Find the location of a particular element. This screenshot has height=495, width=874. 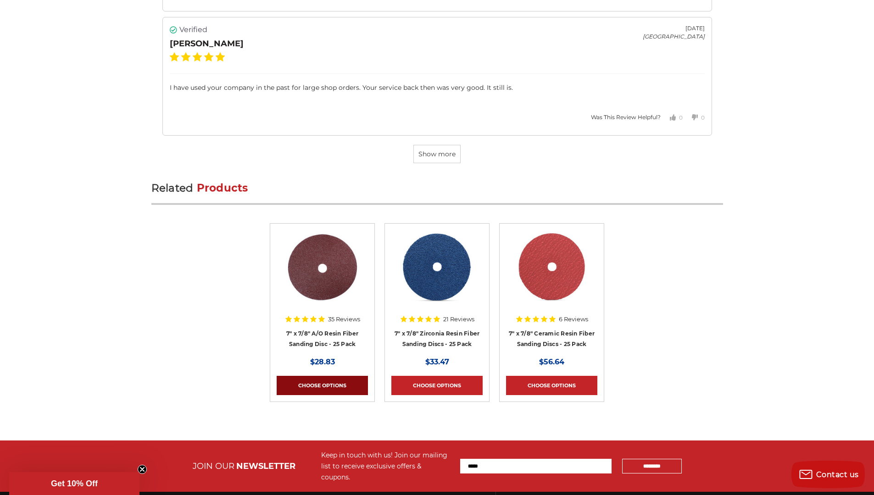

button: Contact us is located at coordinates (828, 475).